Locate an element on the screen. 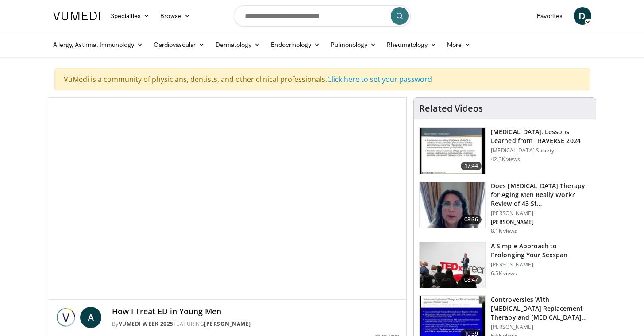  a: Rheumatology is located at coordinates (412, 45).